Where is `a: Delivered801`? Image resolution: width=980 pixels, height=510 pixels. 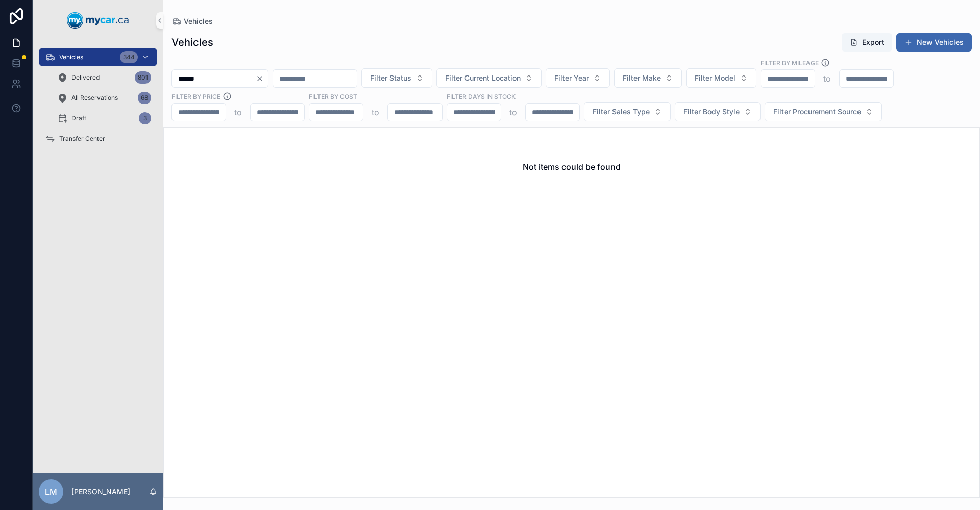 a: Delivered801 is located at coordinates (104, 78).